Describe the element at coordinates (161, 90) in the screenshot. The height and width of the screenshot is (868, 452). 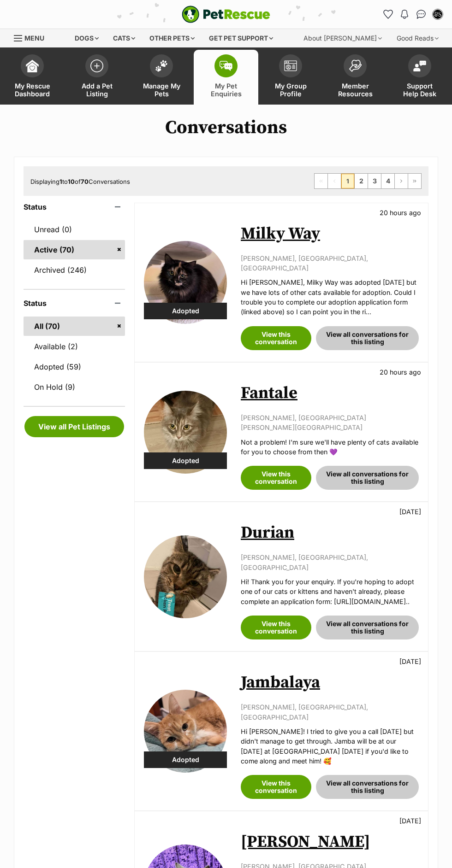
I see `span: Manage My Pets` at that location.